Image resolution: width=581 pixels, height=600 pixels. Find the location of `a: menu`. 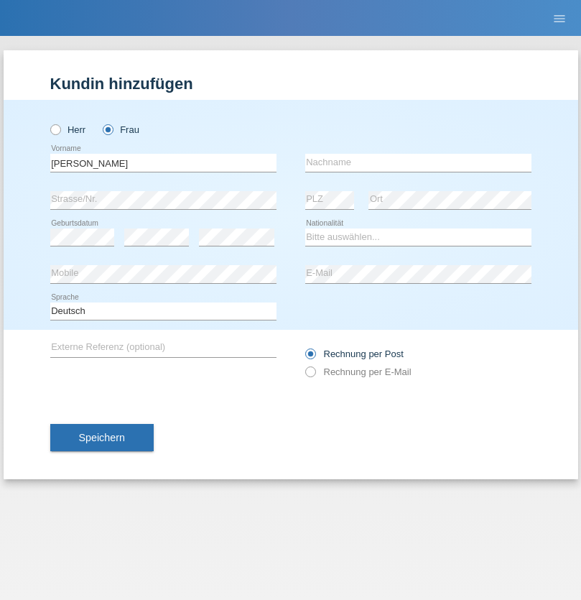

a: menu is located at coordinates (559, 18).